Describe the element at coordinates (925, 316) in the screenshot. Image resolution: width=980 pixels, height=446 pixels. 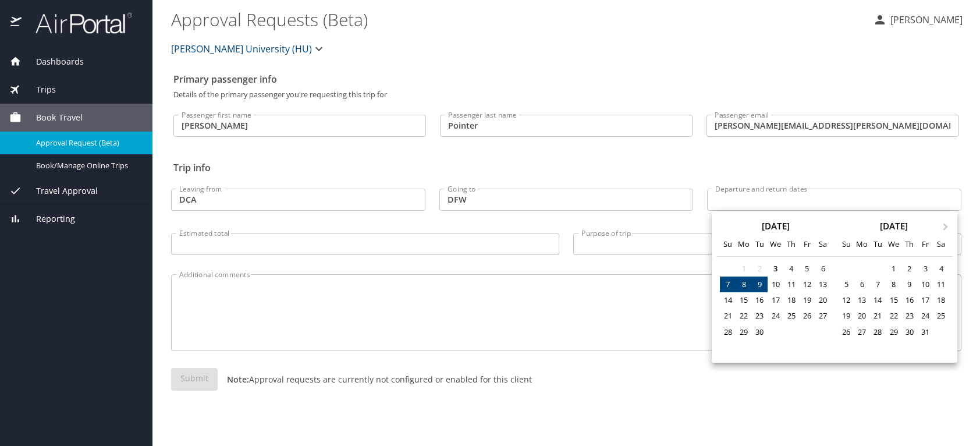
I see `div: Choose Friday, October 24th, 2025` at that location.